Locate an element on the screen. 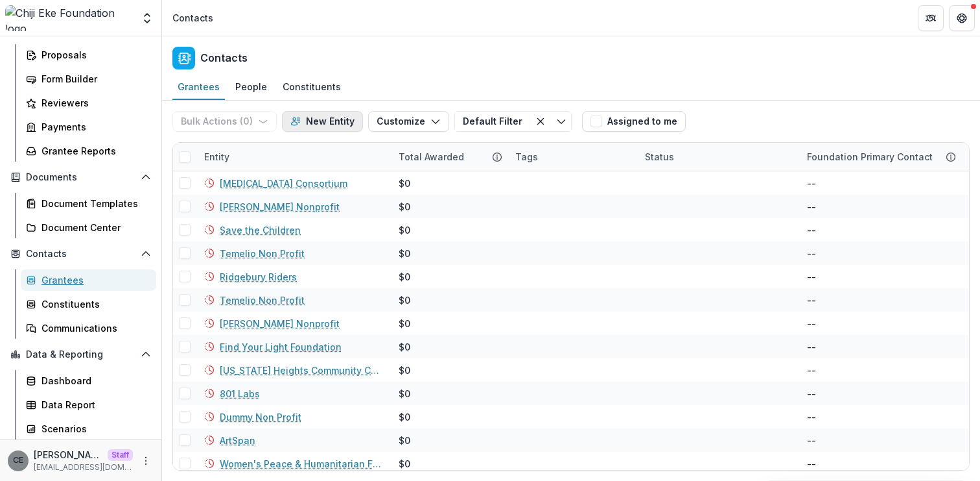 This screenshot has width=980, height=481. a: Save the Children is located at coordinates (260, 229).